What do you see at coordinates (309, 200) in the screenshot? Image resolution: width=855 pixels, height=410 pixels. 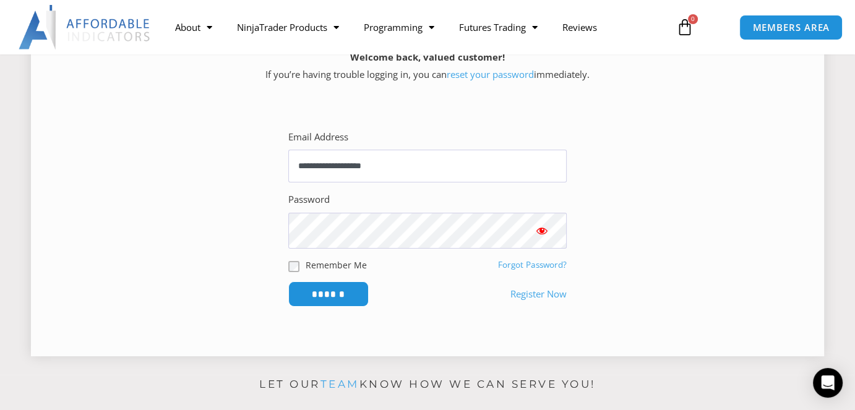 I see `label: Password` at bounding box center [309, 200].